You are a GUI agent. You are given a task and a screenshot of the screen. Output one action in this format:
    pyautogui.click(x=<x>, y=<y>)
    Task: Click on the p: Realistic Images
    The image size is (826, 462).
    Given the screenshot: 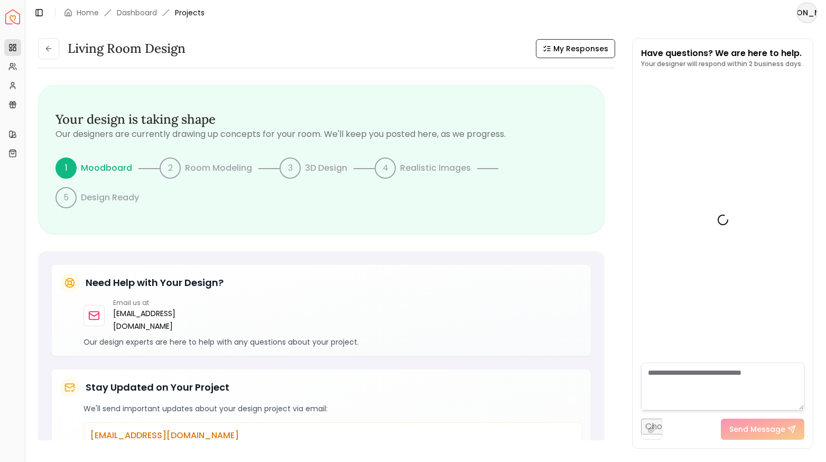 What is the action you would take?
    pyautogui.click(x=436, y=168)
    